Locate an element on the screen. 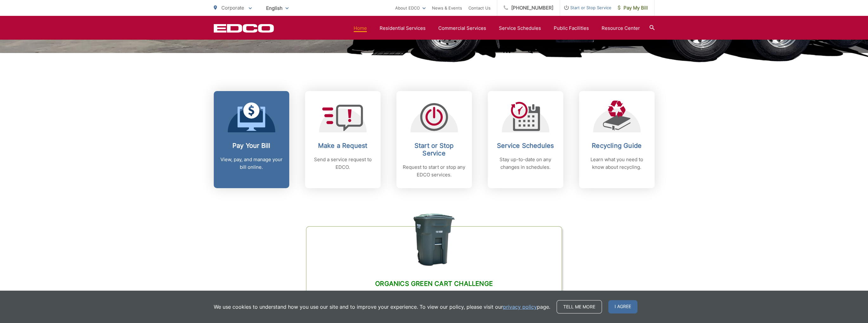 This screenshot has height=323, width=868. a: Residential Services is located at coordinates (402, 28).